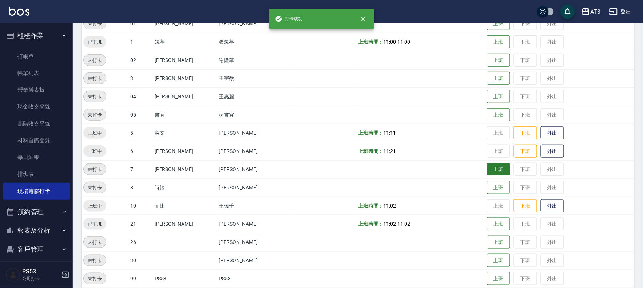 The width and height of the screenshot is (643, 288). What do you see at coordinates (140, 151) in the screenshot?
I see `td: 6` at bounding box center [140, 151].